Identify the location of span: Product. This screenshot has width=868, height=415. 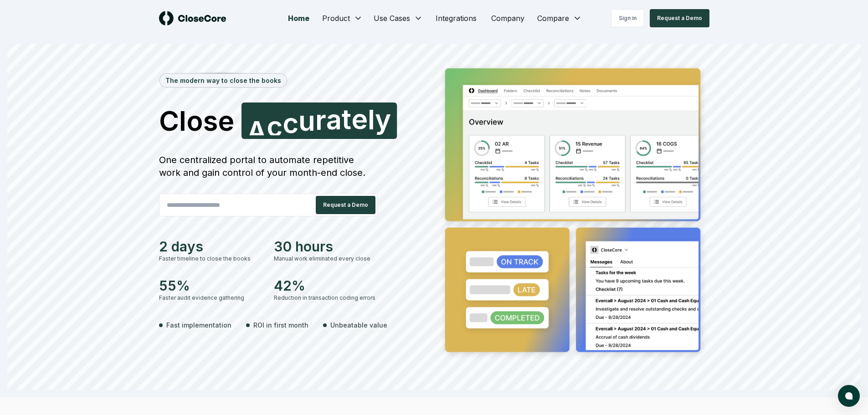
(336, 18).